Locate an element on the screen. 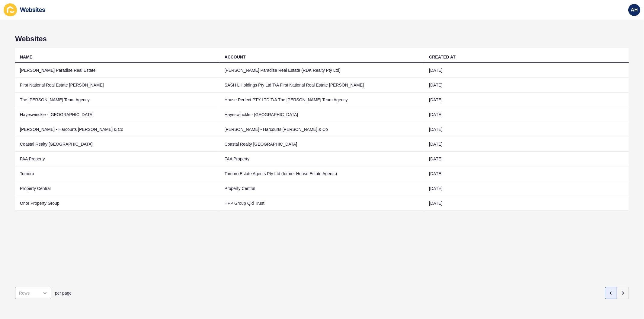 This screenshot has width=644, height=319. td: Tomoro Estate Agents Pty Ltd (former House Estate Agents) is located at coordinates (322, 174).